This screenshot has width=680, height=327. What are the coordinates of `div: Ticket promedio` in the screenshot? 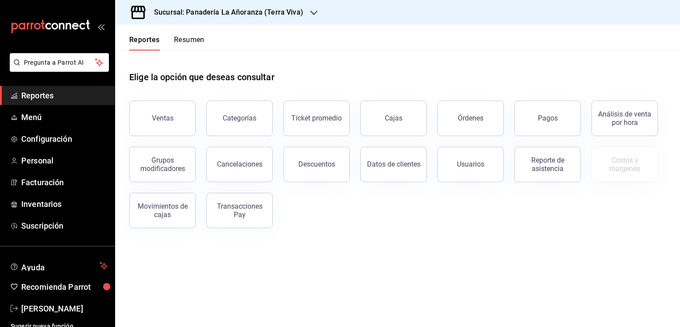 It's located at (316, 118).